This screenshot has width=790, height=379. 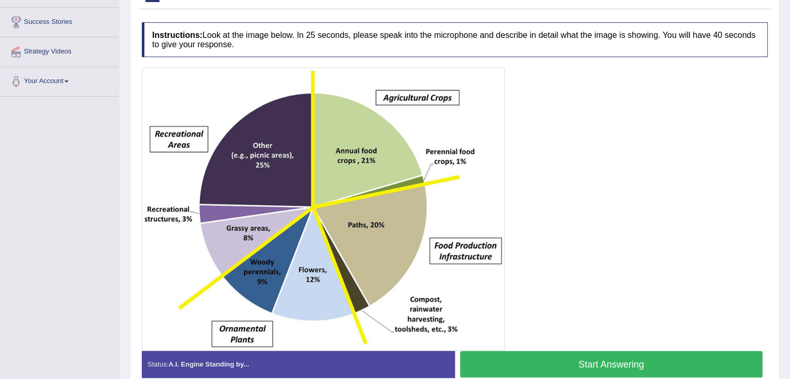 What do you see at coordinates (60, 21) in the screenshot?
I see `a: Success Stories` at bounding box center [60, 21].